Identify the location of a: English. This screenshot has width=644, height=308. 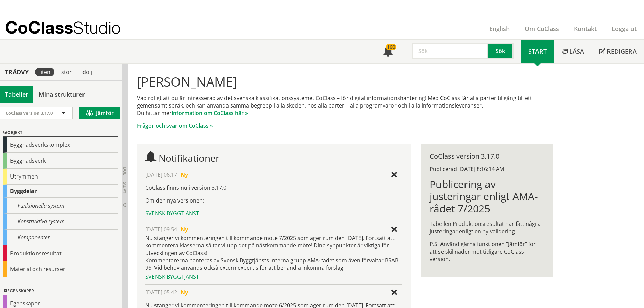
(499, 29).